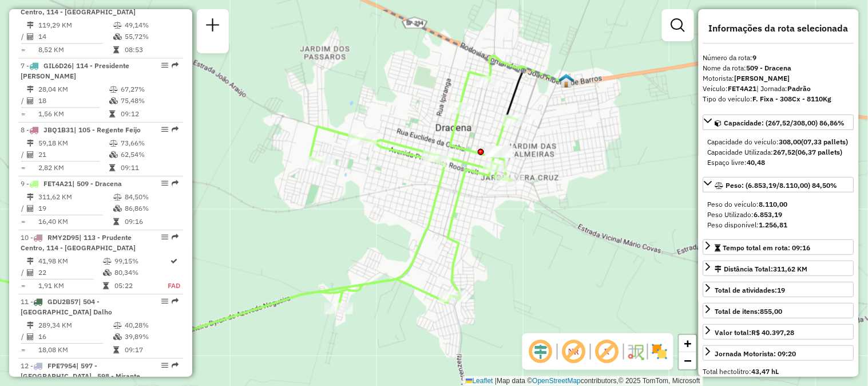 Image resolution: width=868 pixels, height=386 pixels. Describe the element at coordinates (750, 289) in the screenshot. I see `span: Total de atividades:` at that location.